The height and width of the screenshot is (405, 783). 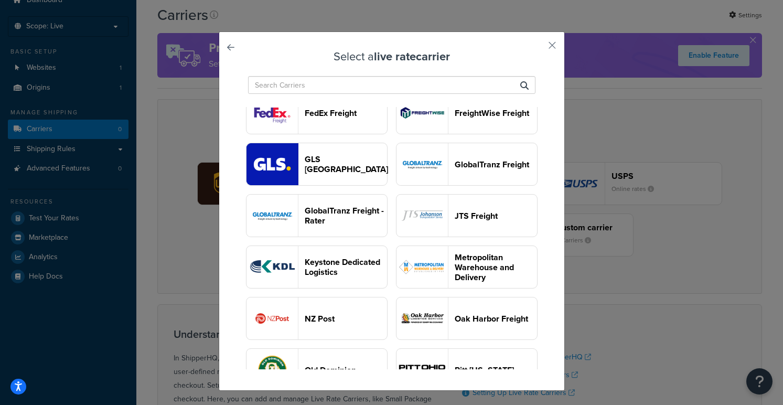 What do you see at coordinates (272, 164) in the screenshot?
I see `img: glsCanada logo` at bounding box center [272, 164].